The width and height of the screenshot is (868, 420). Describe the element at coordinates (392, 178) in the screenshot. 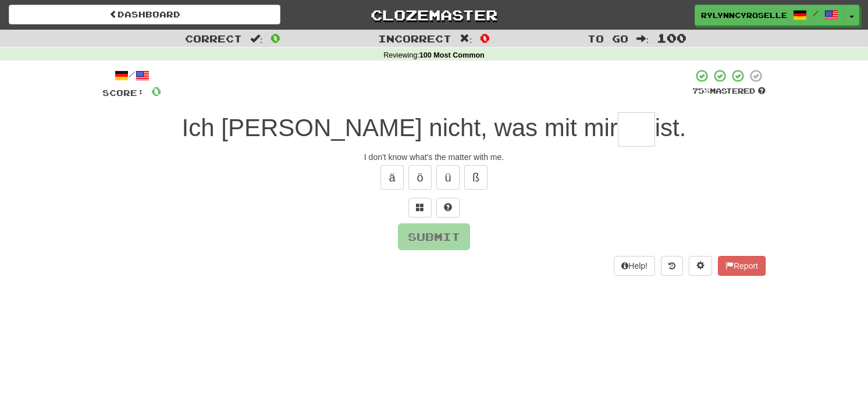

I see `button: ä` at that location.